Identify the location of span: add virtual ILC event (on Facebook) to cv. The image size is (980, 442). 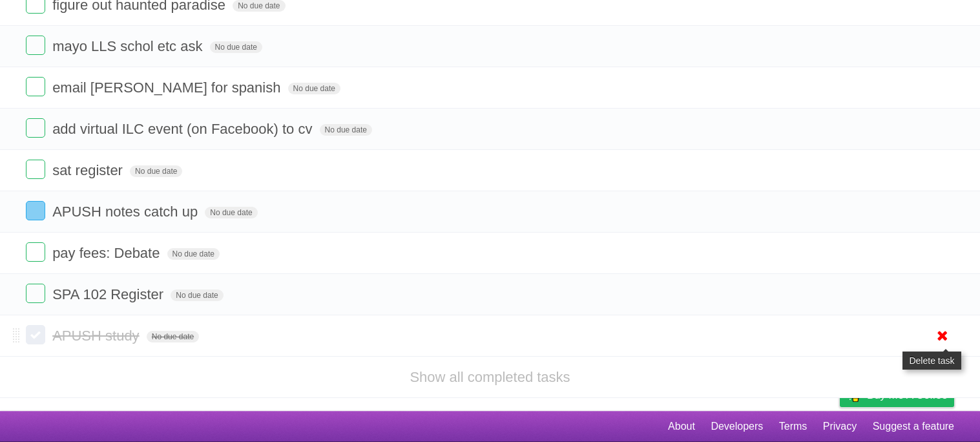
(183, 129).